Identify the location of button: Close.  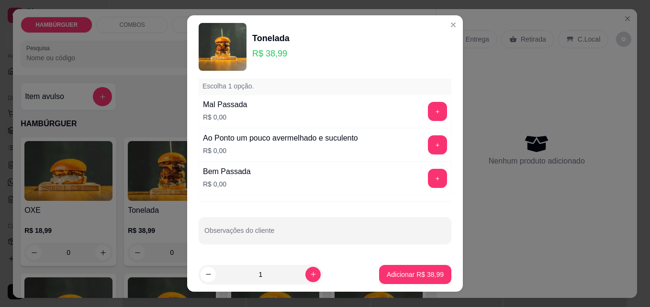
(454, 25).